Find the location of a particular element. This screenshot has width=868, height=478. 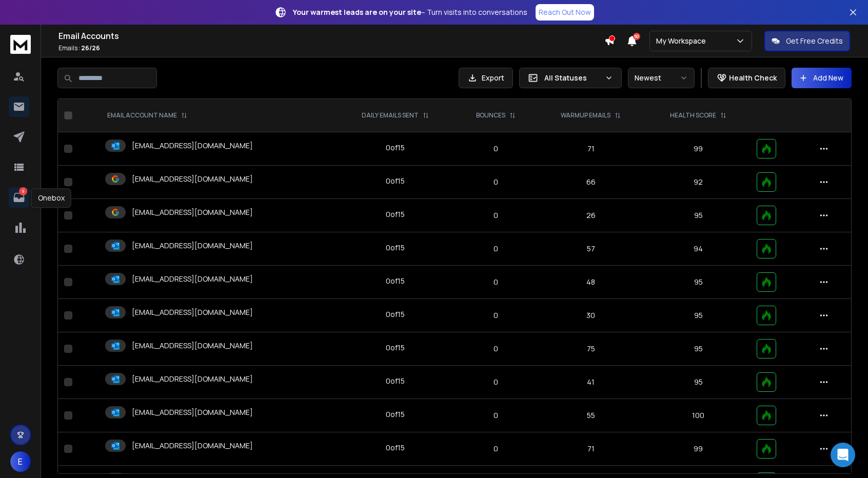

td: 94 is located at coordinates (698, 249).